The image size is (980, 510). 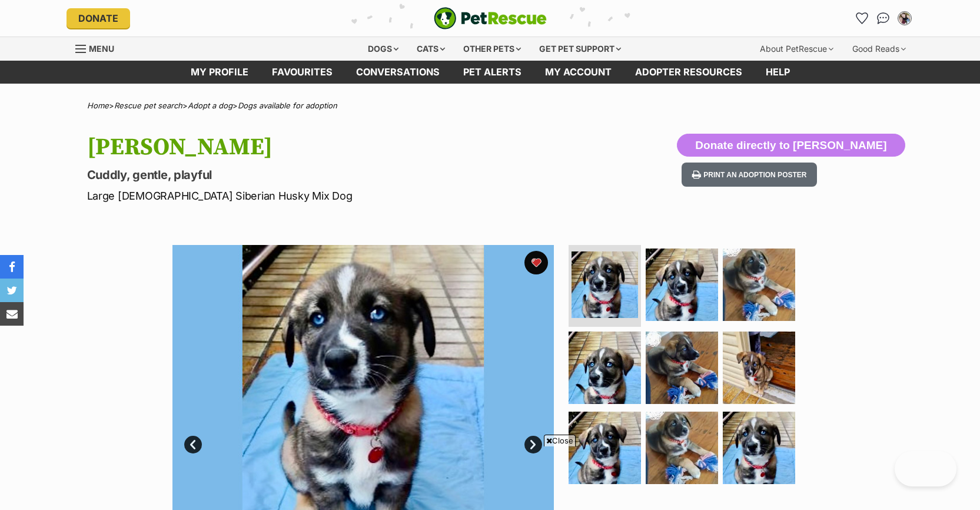 I want to click on ul: Account quick links, so click(x=884, y=18).